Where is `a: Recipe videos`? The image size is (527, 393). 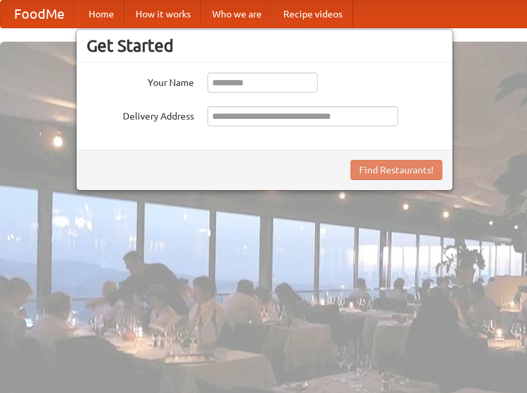 a: Recipe videos is located at coordinates (313, 14).